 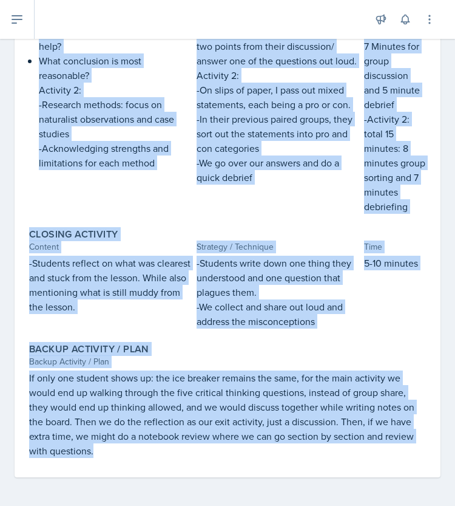 What do you see at coordinates (115, 119) in the screenshot?
I see `p: -Research methods: focus on naturalist observations and case studies` at bounding box center [115, 119].